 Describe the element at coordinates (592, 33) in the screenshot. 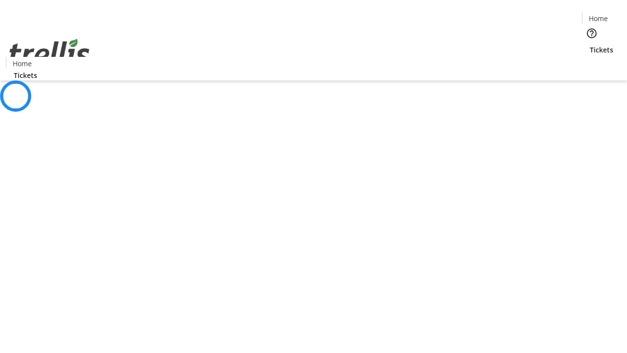

I see `button: Help` at that location.